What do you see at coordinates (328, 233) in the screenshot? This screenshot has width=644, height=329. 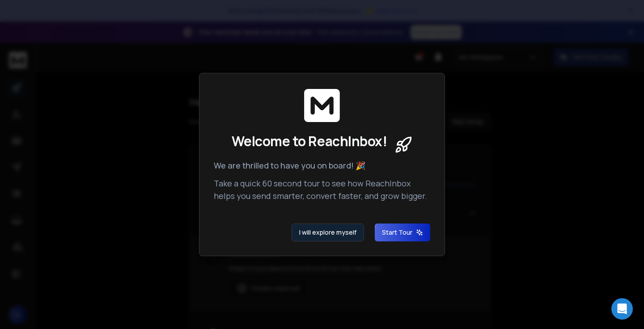 I see `button: I will explore myself` at bounding box center [328, 233].